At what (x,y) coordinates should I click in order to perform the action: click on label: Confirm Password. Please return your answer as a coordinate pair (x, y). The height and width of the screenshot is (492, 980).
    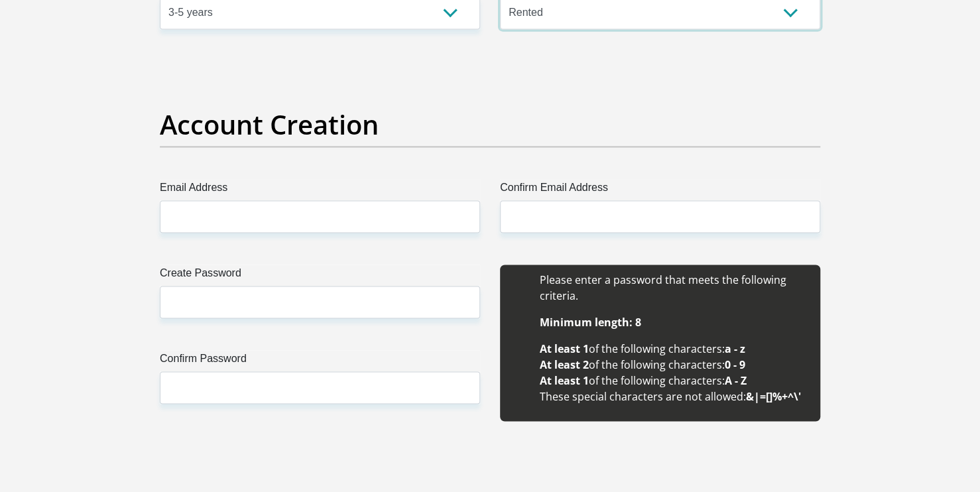
    Looking at the image, I should click on (320, 361).